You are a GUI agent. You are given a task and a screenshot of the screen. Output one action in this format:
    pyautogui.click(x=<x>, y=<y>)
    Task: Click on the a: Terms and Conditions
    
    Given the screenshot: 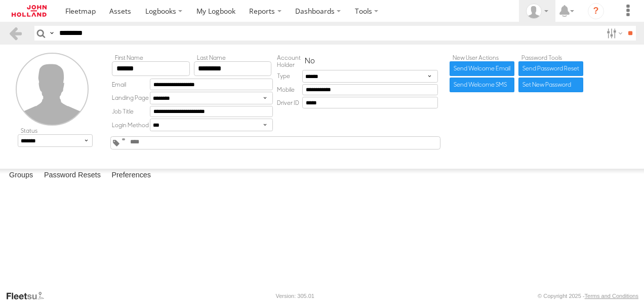 What is the action you would take?
    pyautogui.click(x=612, y=296)
    